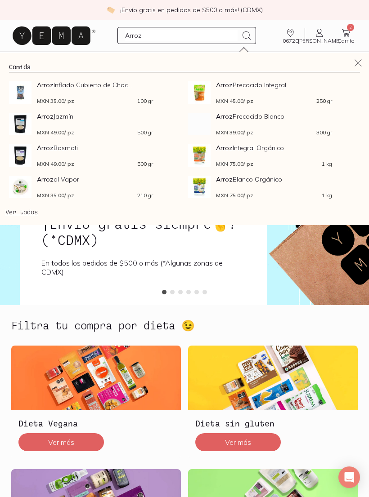 This screenshot has width=369, height=497. I want to click on span: al Vapor, so click(95, 179).